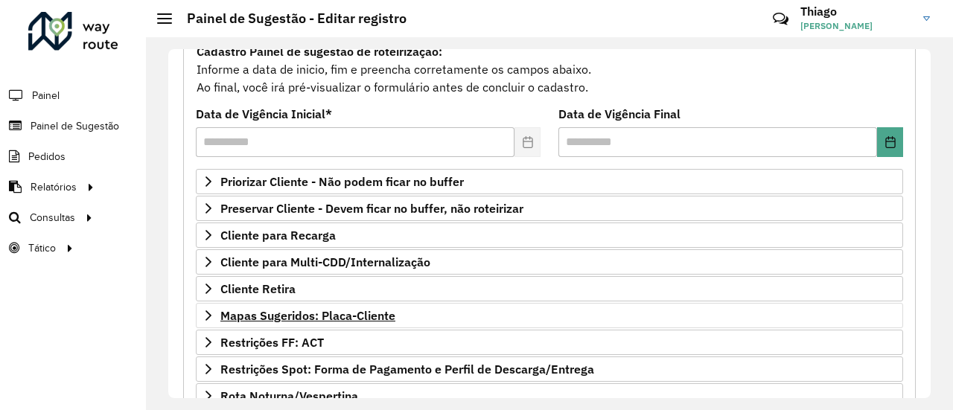 Image resolution: width=953 pixels, height=410 pixels. What do you see at coordinates (45, 95) in the screenshot?
I see `span: Painel` at bounding box center [45, 95].